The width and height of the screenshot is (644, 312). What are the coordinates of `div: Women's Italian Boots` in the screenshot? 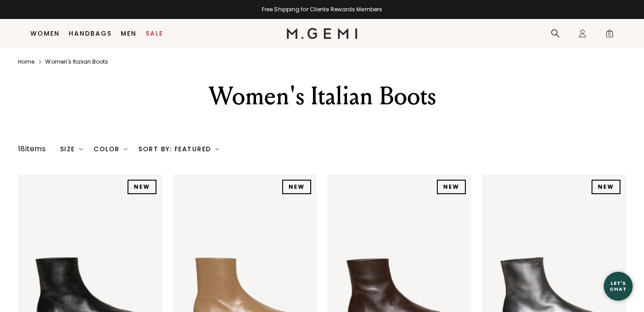 It's located at (322, 96).